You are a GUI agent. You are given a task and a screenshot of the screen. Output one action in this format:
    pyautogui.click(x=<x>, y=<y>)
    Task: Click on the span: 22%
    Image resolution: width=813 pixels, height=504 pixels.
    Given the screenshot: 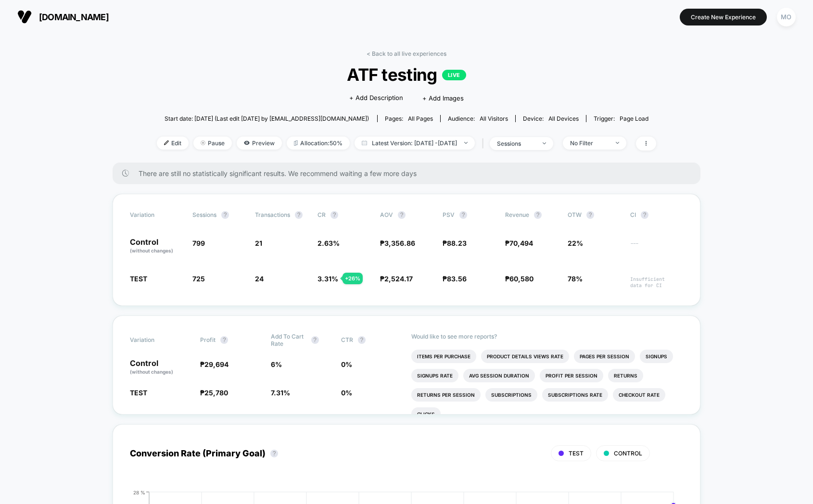 What is the action you would take?
    pyautogui.click(x=575, y=243)
    